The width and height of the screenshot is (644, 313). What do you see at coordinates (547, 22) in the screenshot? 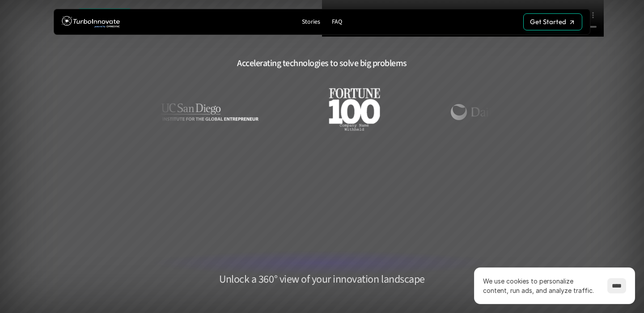
I see `p: Get Started` at bounding box center [547, 22].